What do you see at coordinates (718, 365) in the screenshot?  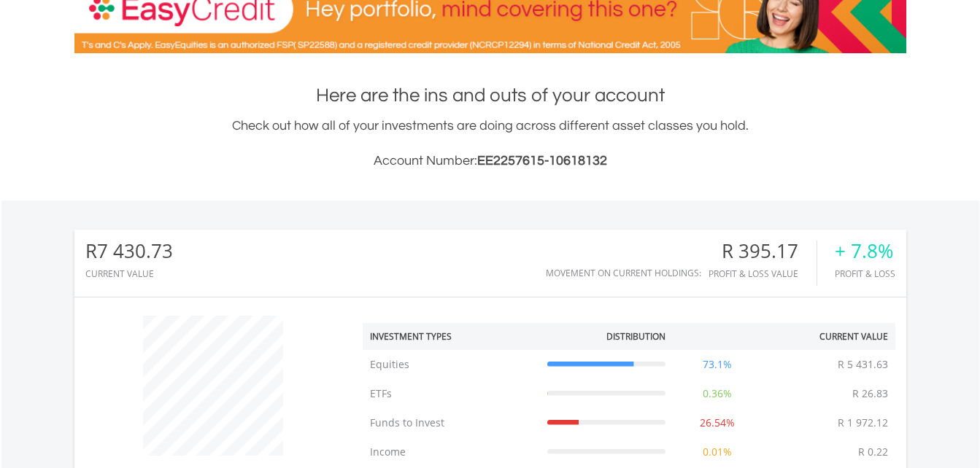 I see `td: 73.1%` at bounding box center [718, 365].